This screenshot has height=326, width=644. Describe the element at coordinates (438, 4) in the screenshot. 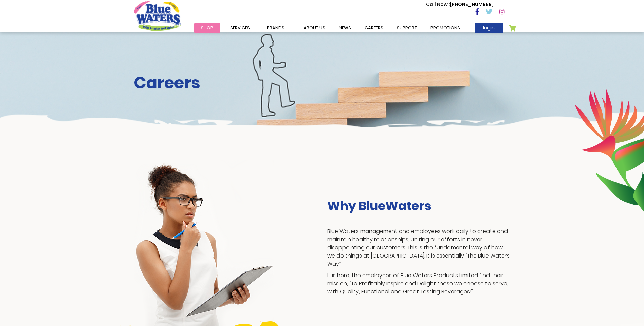

I see `span: Call Now :` at that location.